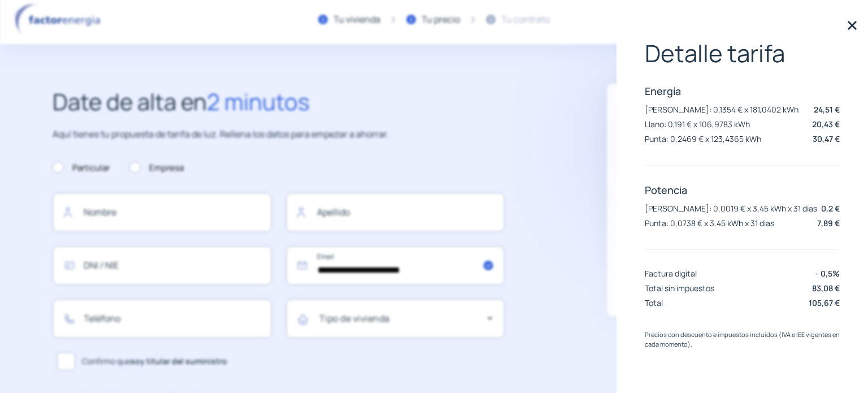 The image size is (868, 393). Describe the element at coordinates (654, 303) in the screenshot. I see `p: Total` at that location.